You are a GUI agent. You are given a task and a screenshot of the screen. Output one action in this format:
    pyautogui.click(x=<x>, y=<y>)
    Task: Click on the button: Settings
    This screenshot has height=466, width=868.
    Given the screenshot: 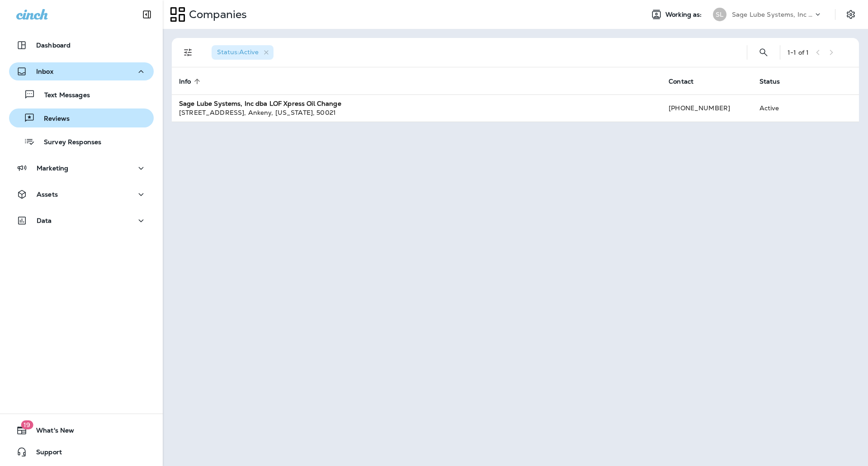 What is the action you would take?
    pyautogui.click(x=851, y=15)
    